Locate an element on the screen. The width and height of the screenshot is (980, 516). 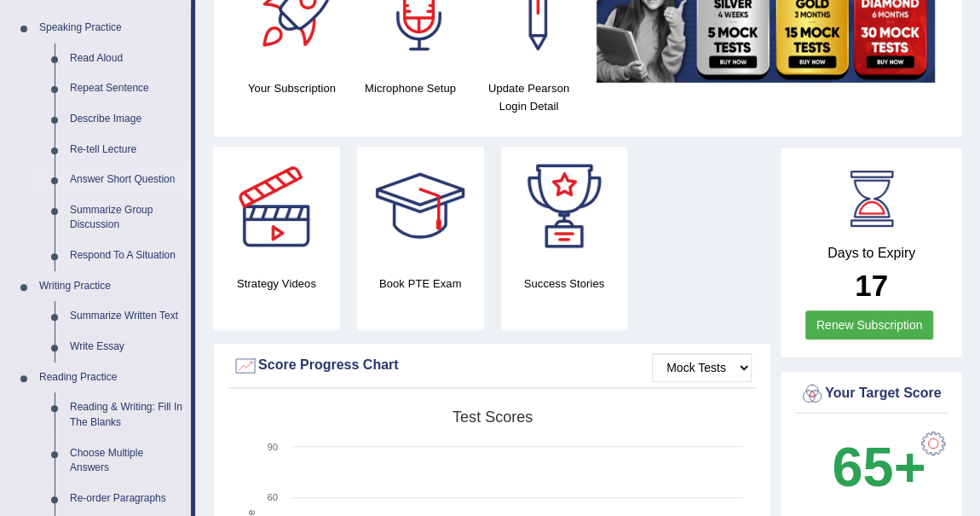
div: Your Target Score is located at coordinates (871, 394).